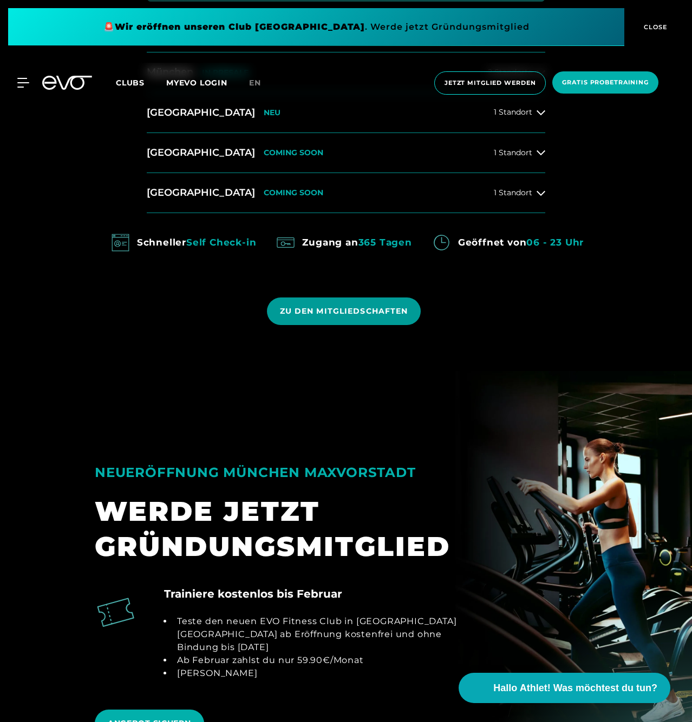 This screenshot has width=692, height=722. Describe the element at coordinates (344, 311) in the screenshot. I see `span: ZU DEN MITGLIEDSCHAFTEN` at that location.